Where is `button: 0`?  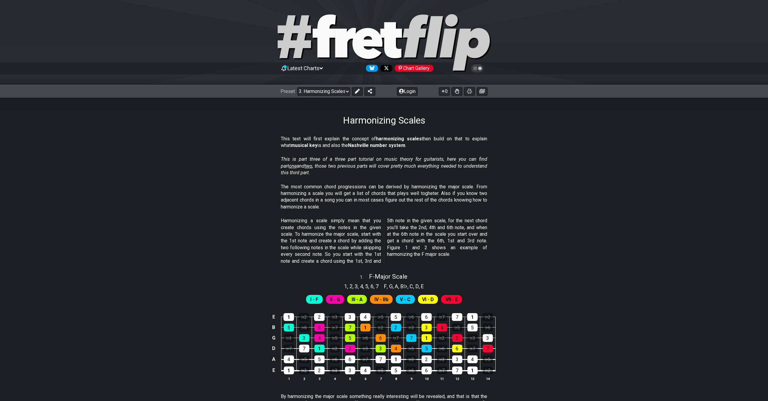 button: 0 is located at coordinates (444, 92).